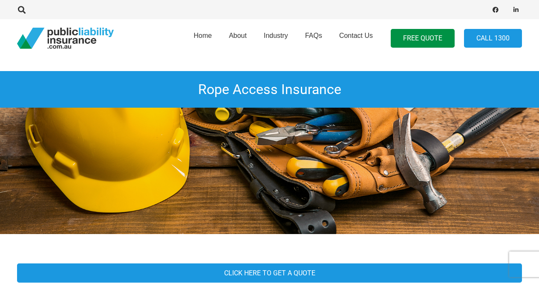 Image resolution: width=539 pixels, height=283 pixels. What do you see at coordinates (238, 35) in the screenshot?
I see `span: About` at bounding box center [238, 35].